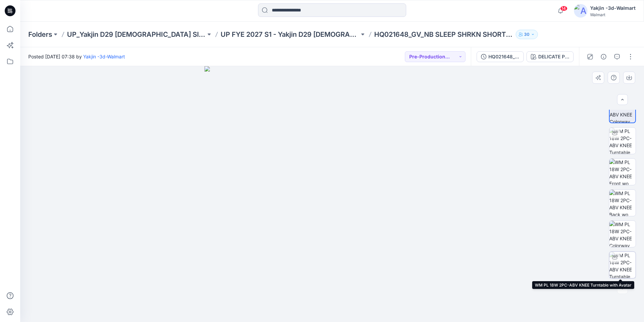  What do you see at coordinates (332, 194) in the screenshot?
I see `img: eyJhbGciOiJIUzI1NiIsImtpZCI6IjAiLCJzbHQiOiJzZXMiLCJ0eXAiOiJKV1QifQ.eyJkYXRhIjp7InR5cGUiOiJzdG9yYW...` at bounding box center [332, 194].